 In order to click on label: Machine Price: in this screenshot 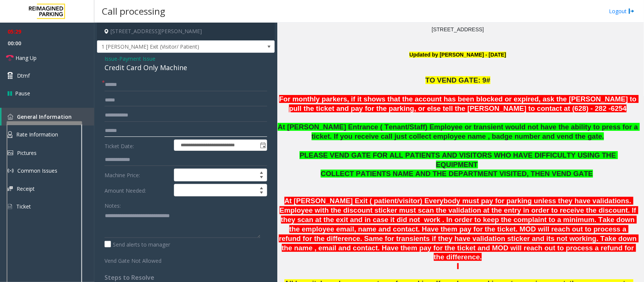, I will do `click(137, 175)`.